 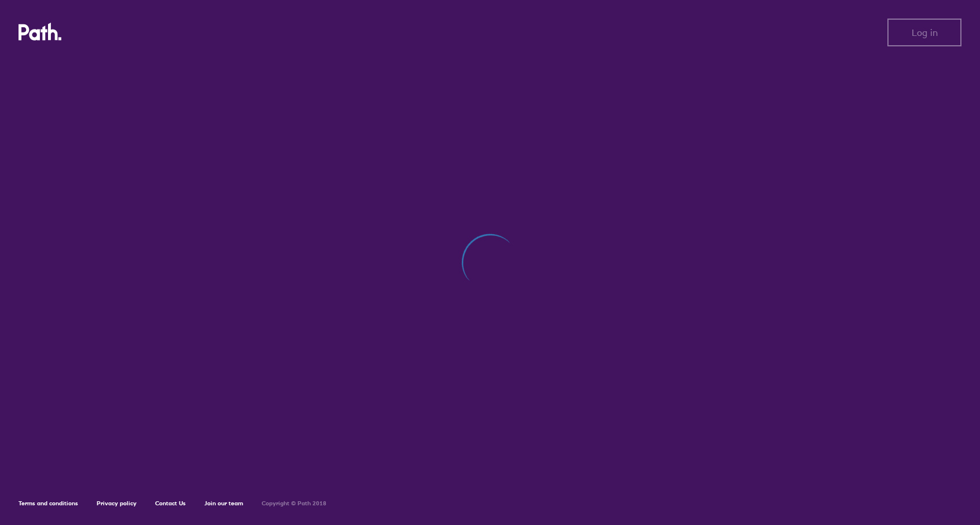 I want to click on a: Contact Us, so click(x=170, y=503).